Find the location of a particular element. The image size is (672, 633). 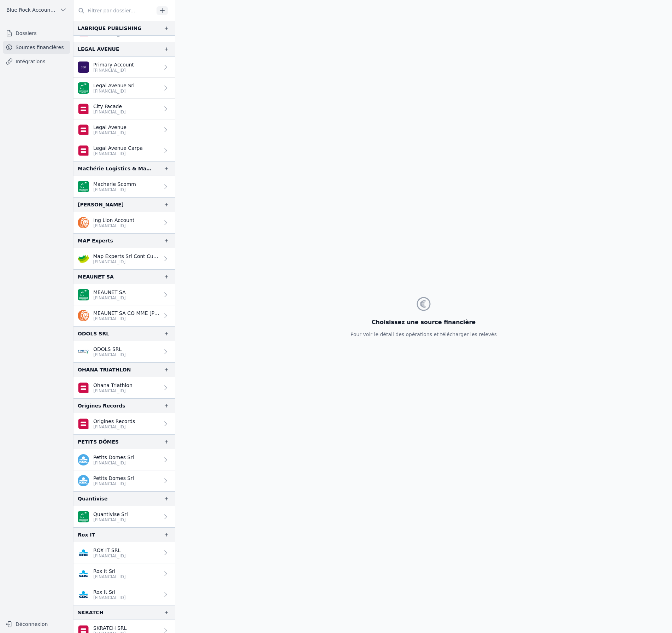

button: Blue Rock Accounting is located at coordinates (36, 10).